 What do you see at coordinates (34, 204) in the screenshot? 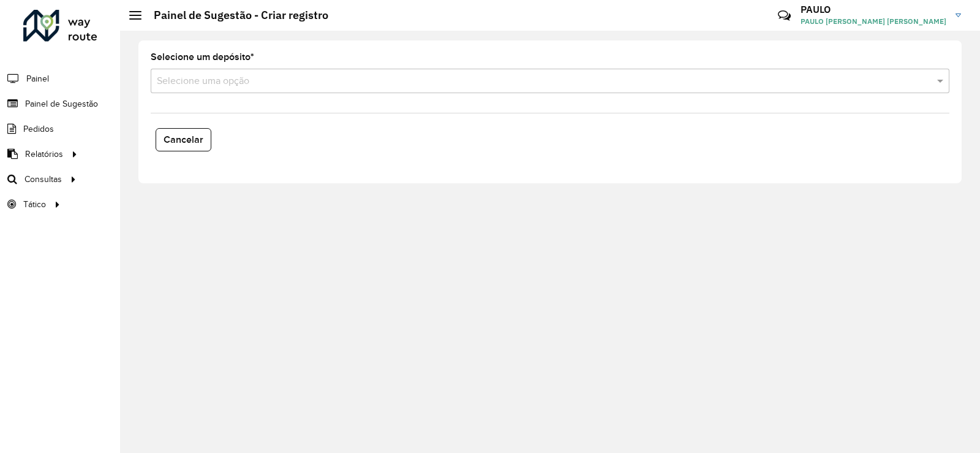
I see `span: Tático` at bounding box center [34, 204].